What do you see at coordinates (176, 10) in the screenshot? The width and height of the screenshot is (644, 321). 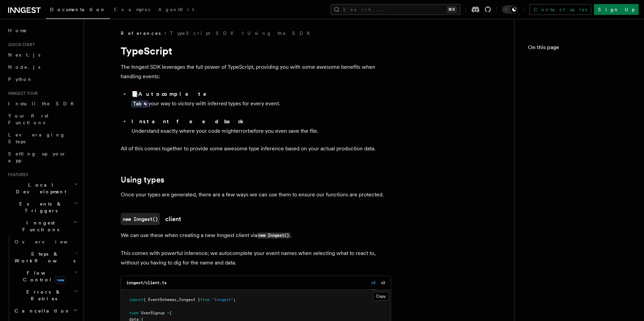 I see `a: AgentKit` at bounding box center [176, 10].